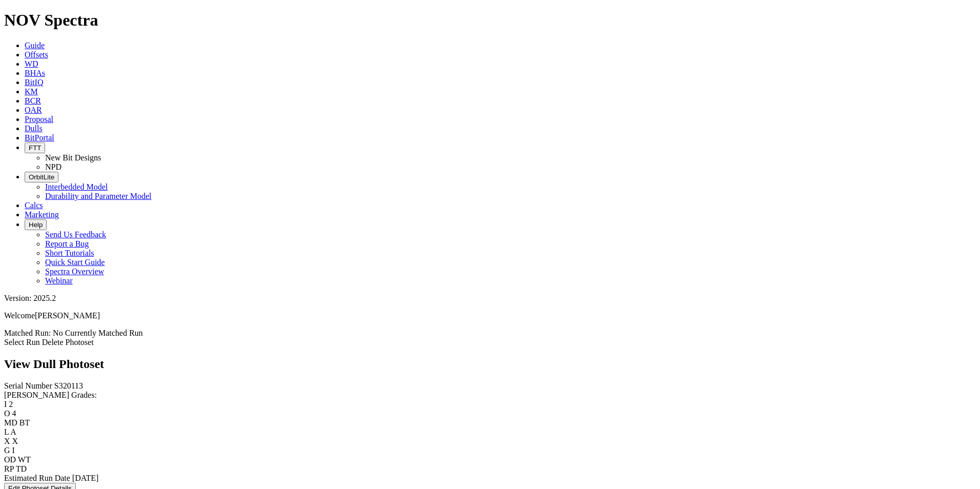 Image resolution: width=980 pixels, height=489 pixels. I want to click on a: Webinar, so click(59, 280).